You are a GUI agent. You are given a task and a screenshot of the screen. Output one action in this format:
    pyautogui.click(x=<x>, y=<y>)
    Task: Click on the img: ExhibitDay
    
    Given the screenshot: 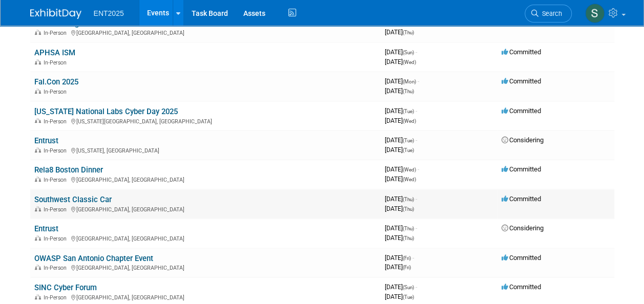 What is the action you would take?
    pyautogui.click(x=56, y=14)
    